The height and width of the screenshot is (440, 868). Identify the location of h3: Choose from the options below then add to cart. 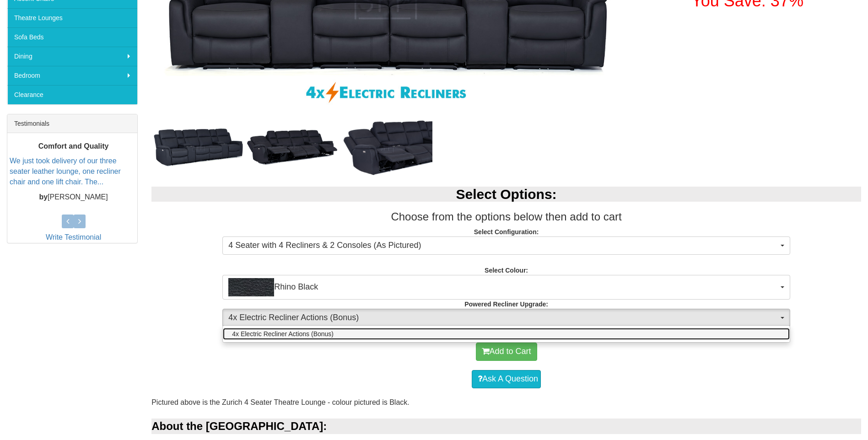
(506, 217).